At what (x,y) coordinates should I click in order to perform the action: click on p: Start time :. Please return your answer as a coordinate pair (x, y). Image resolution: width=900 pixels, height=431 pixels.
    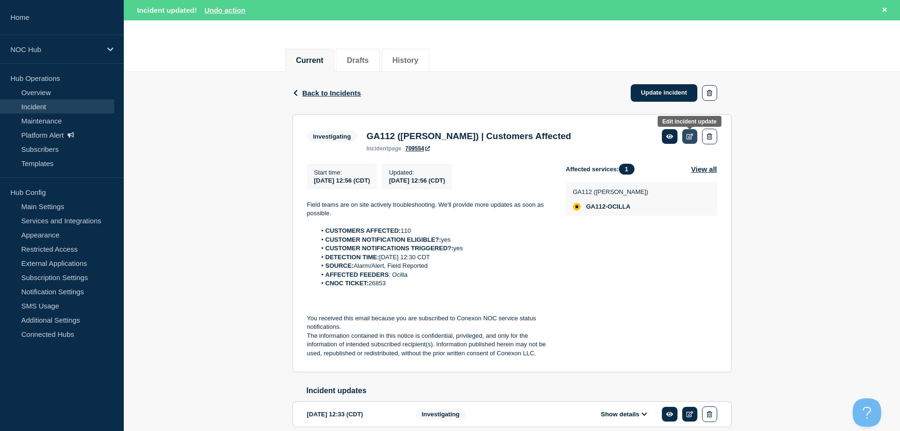
    Looking at the image, I should click on (342, 172).